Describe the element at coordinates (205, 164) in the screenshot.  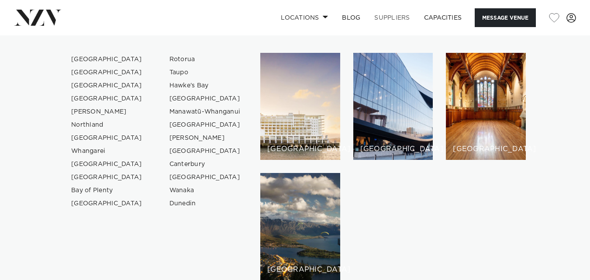
I see `a: Canterbury` at that location.